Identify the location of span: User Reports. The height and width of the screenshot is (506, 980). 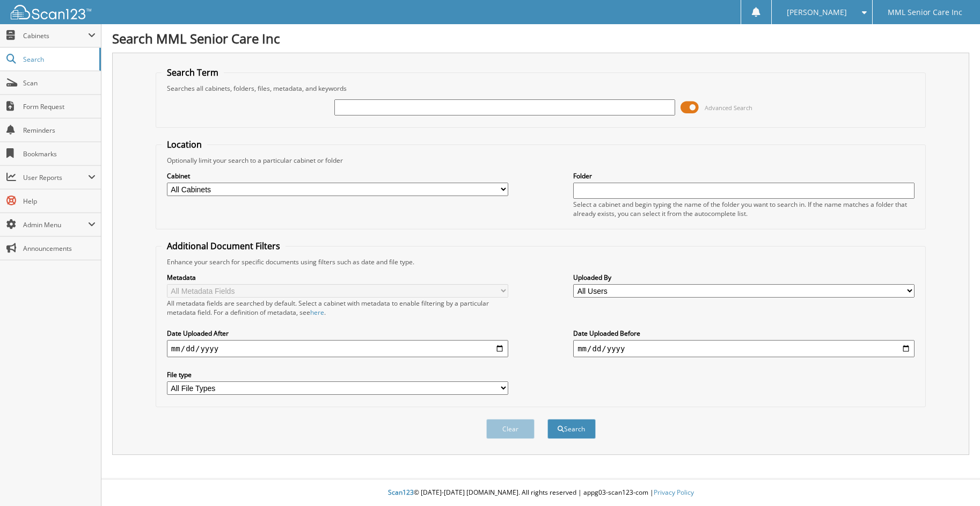
(56, 177).